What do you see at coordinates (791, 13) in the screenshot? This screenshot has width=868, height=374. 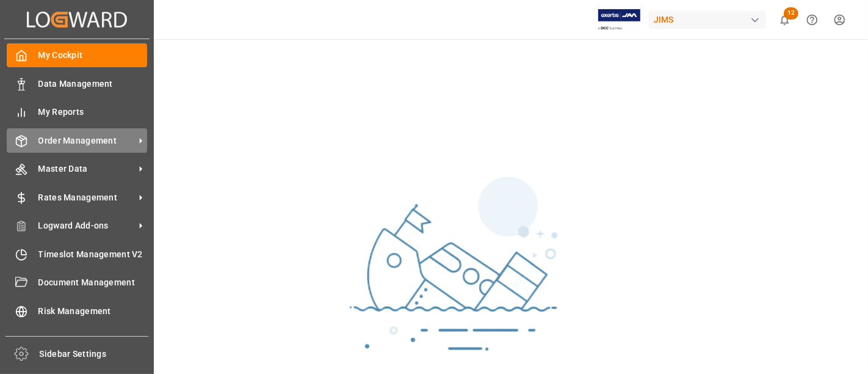 I see `span: 12` at bounding box center [791, 13].